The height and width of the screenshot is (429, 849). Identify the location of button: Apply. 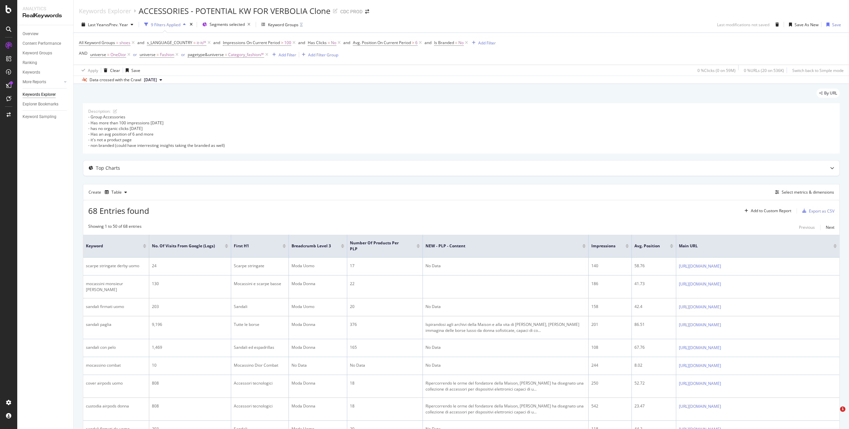
(89, 70).